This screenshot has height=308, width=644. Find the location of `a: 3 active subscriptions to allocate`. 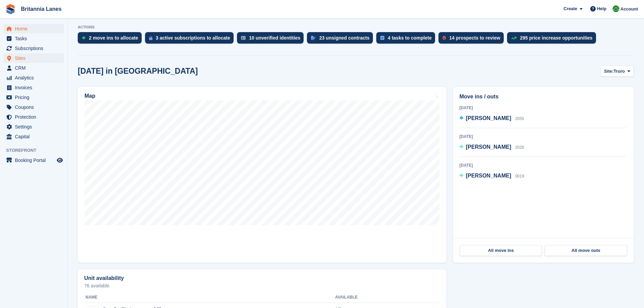

a: 3 active subscriptions to allocate is located at coordinates (191, 40).